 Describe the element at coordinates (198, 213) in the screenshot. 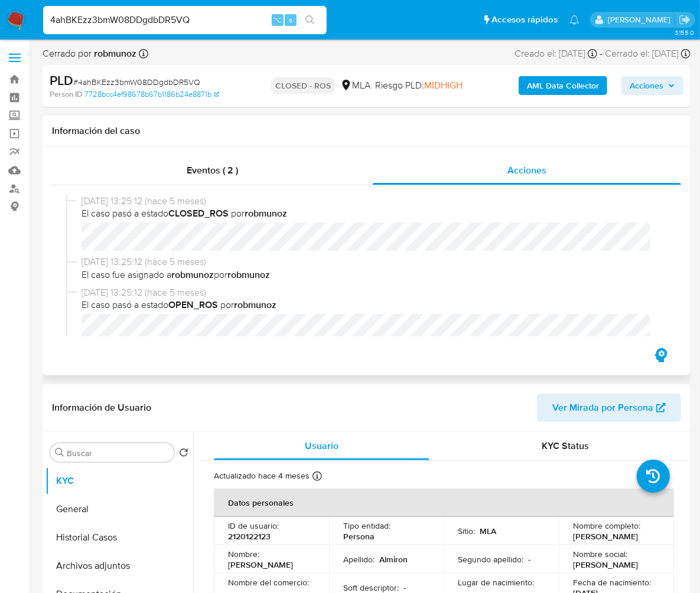

I see `b: CLOSED_ROS` at that location.